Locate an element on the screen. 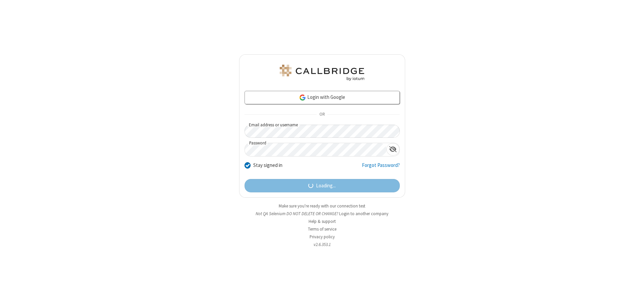 This screenshot has width=644, height=307. button: Login to another company is located at coordinates (363, 214).